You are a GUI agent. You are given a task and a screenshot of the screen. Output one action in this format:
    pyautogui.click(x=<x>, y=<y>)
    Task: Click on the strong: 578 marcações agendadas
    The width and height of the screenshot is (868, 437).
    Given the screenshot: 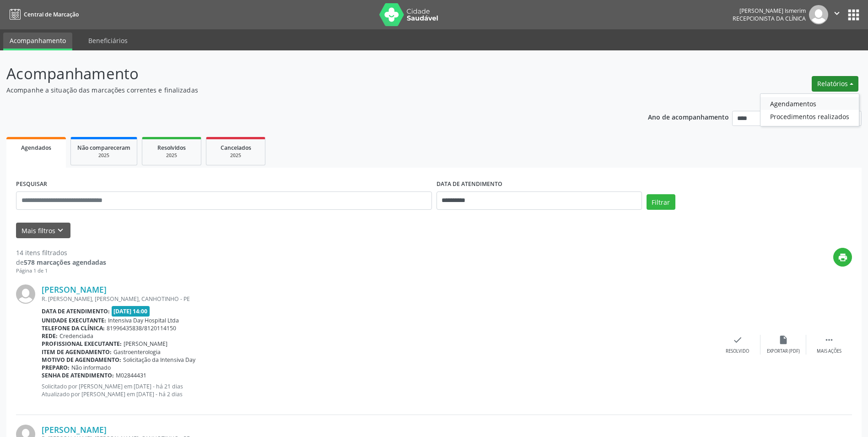 What is the action you would take?
    pyautogui.click(x=65, y=262)
    